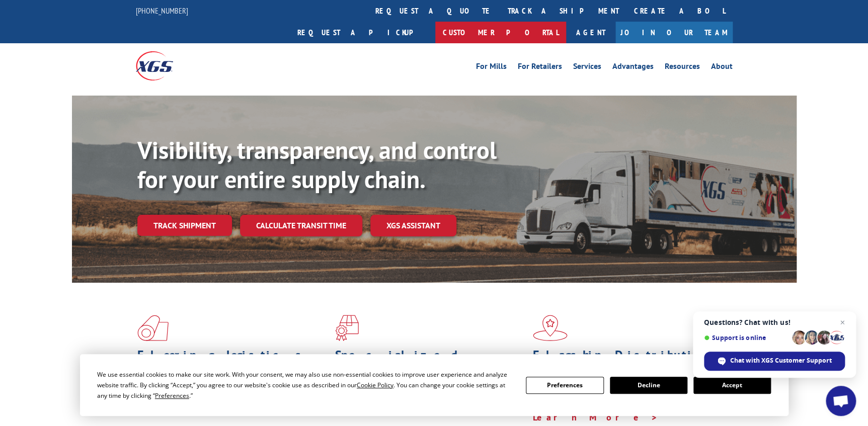 The image size is (868, 426). Describe the element at coordinates (185, 225) in the screenshot. I see `a: Track shipment` at that location.